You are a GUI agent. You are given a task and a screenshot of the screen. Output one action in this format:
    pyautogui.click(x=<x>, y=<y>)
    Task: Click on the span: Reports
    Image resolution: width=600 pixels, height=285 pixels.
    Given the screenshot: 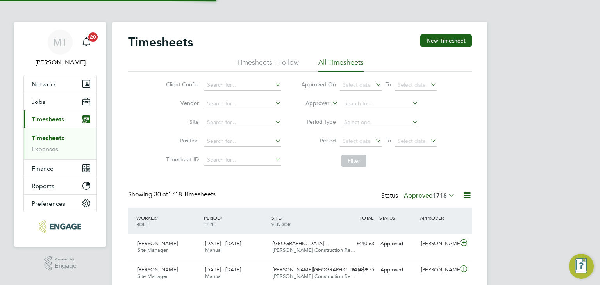 What is the action you would take?
    pyautogui.click(x=43, y=186)
    